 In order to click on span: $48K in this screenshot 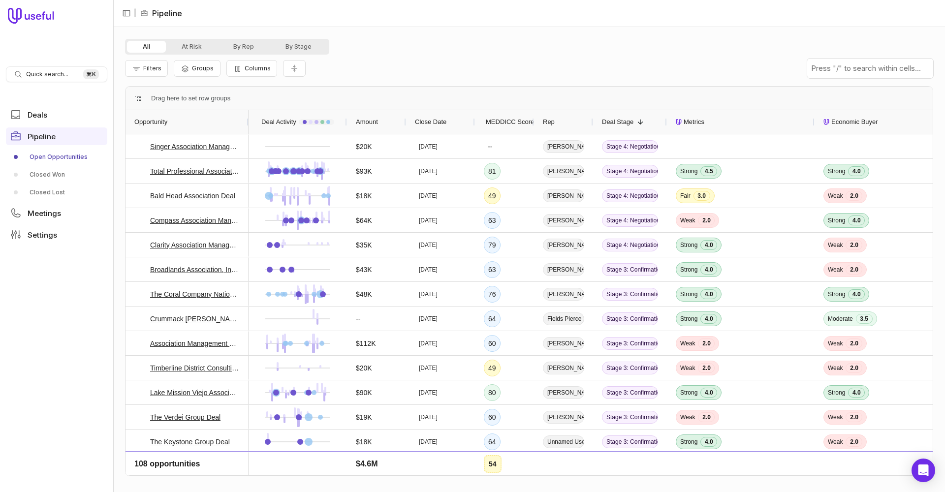, I will do `click(364, 294)`.